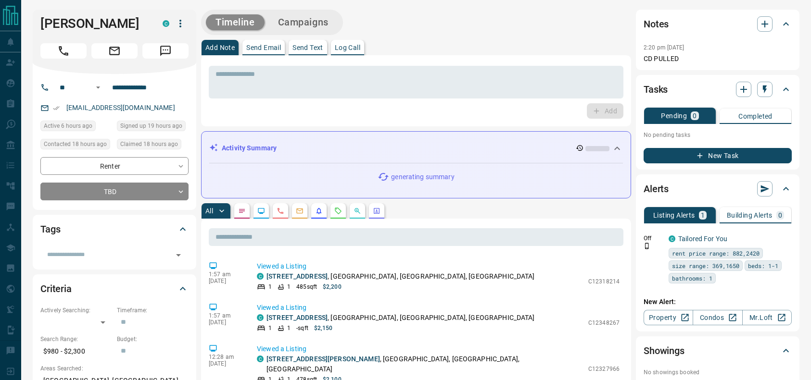  I want to click on div: Alerts, so click(718, 189).